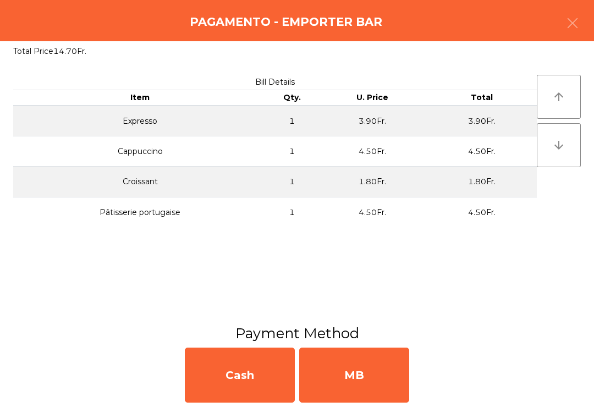 The width and height of the screenshot is (594, 407). Describe the element at coordinates (354, 375) in the screenshot. I see `div: MB` at that location.